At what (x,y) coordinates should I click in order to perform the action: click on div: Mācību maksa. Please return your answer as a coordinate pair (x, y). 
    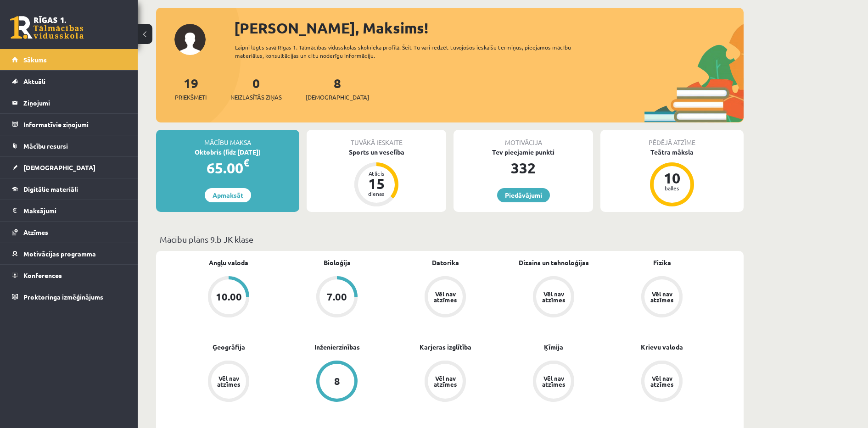
    Looking at the image, I should click on (228, 139).